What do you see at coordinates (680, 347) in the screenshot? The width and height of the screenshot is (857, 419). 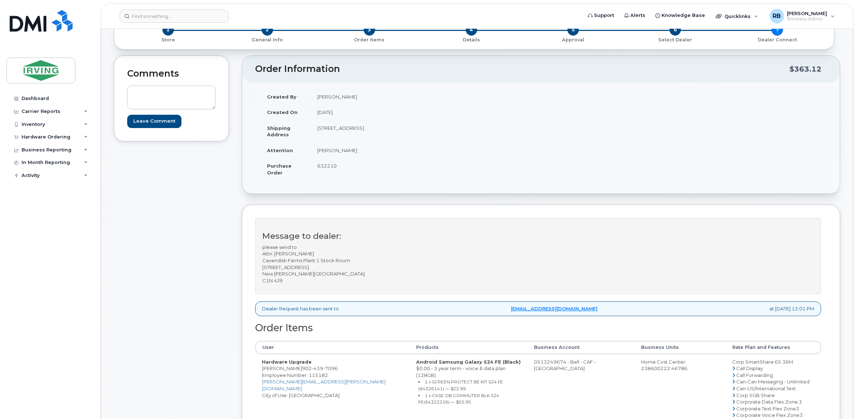 I see `th: Business Units` at bounding box center [680, 347].